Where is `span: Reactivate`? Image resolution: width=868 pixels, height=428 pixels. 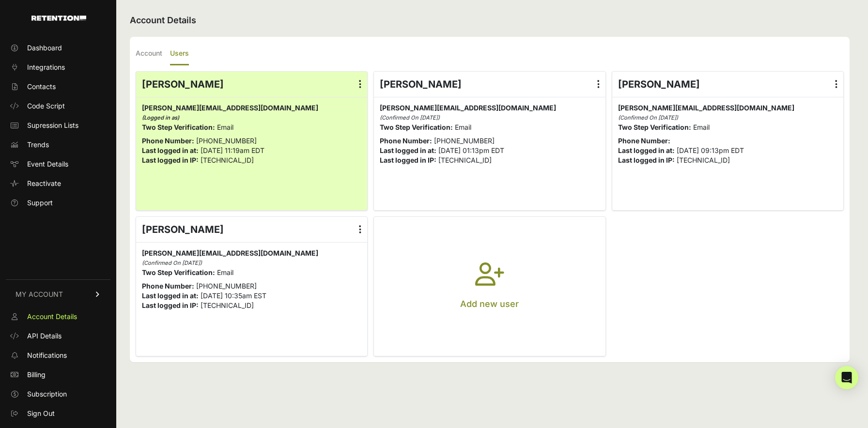
span: Reactivate is located at coordinates (44, 184).